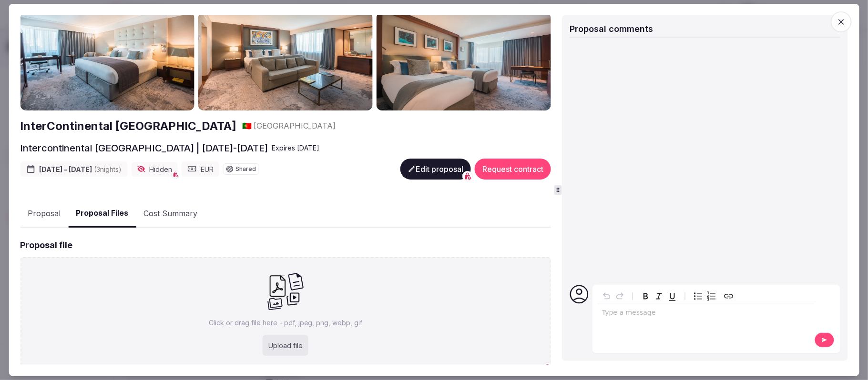 The image size is (868, 380). Describe the element at coordinates (673, 296) in the screenshot. I see `button: Underline` at that location.